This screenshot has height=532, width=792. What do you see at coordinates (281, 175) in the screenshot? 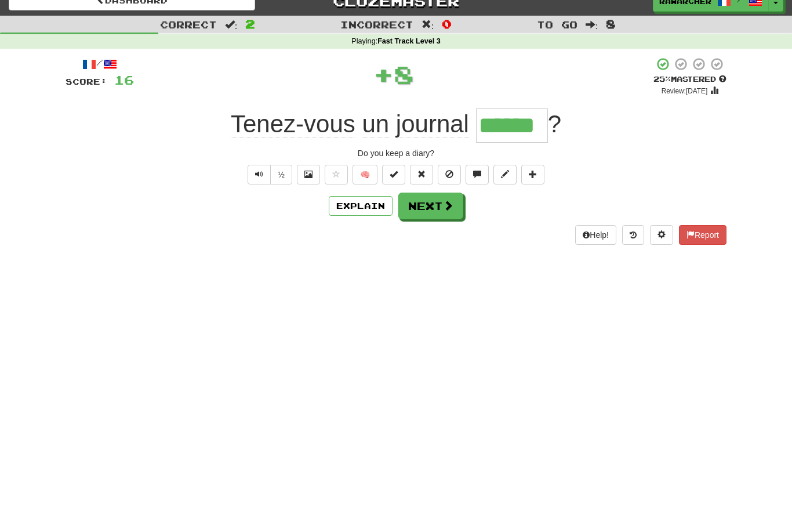
I see `button: ½` at bounding box center [281, 175].